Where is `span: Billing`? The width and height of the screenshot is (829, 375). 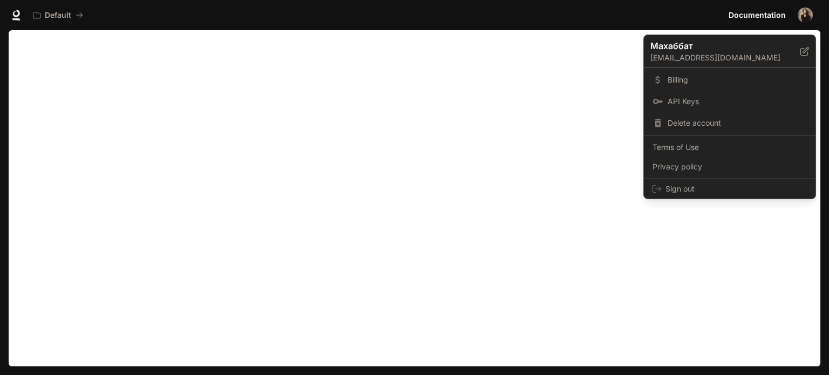
span: Billing is located at coordinates (737, 80).